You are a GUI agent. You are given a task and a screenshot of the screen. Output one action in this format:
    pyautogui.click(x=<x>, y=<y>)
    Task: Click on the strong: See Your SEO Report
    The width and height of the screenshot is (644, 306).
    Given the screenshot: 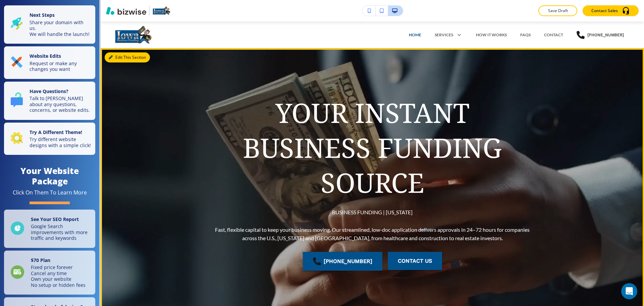 What is the action you would take?
    pyautogui.click(x=55, y=219)
    